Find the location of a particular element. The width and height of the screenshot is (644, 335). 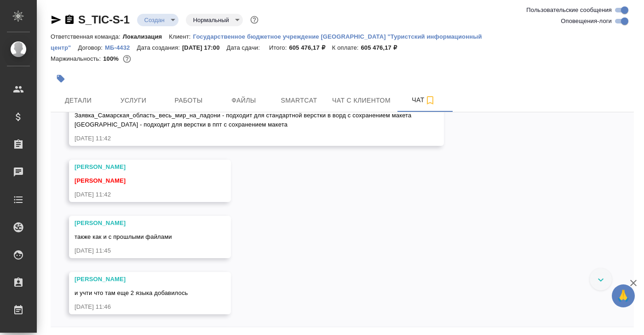

p: К оплате: is located at coordinates (346, 47).